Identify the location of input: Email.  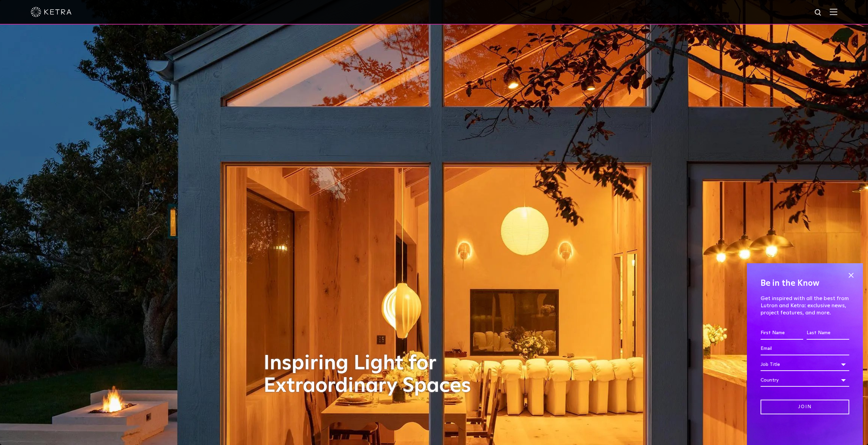
(804, 349).